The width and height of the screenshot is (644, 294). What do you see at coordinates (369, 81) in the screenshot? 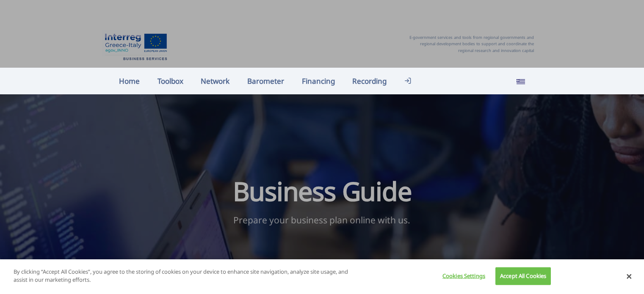
I see `font: Recording` at bounding box center [369, 81].